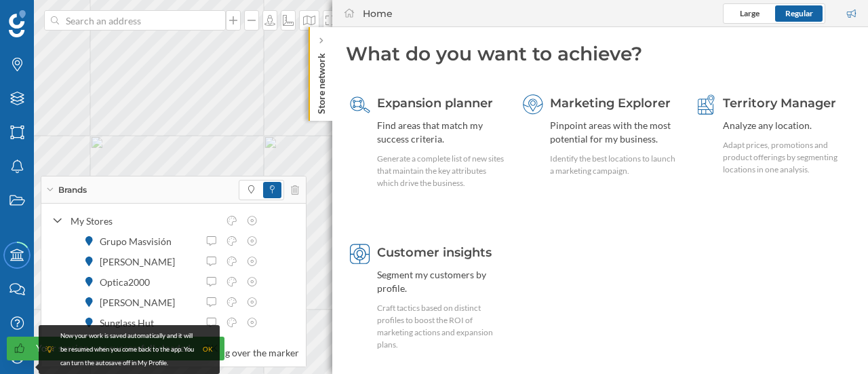  Describe the element at coordinates (614, 165) in the screenshot. I see `div: Identify the best locations to launch a marketing campaign.` at that location.